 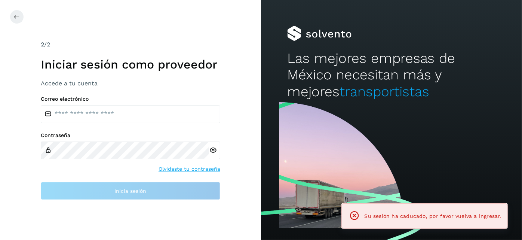 What do you see at coordinates (130, 83) in the screenshot?
I see `h3: Accede a tu cuenta` at bounding box center [130, 83].